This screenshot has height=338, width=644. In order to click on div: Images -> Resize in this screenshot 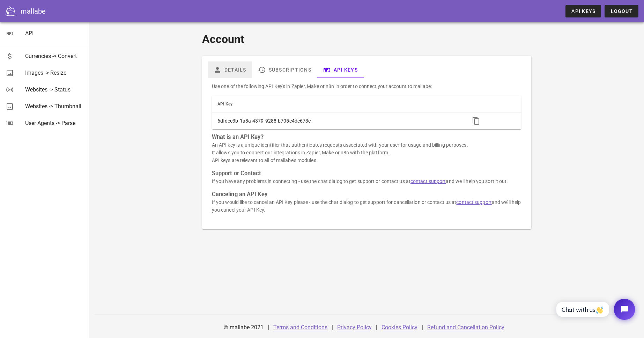, I will do `click(55, 73)`.